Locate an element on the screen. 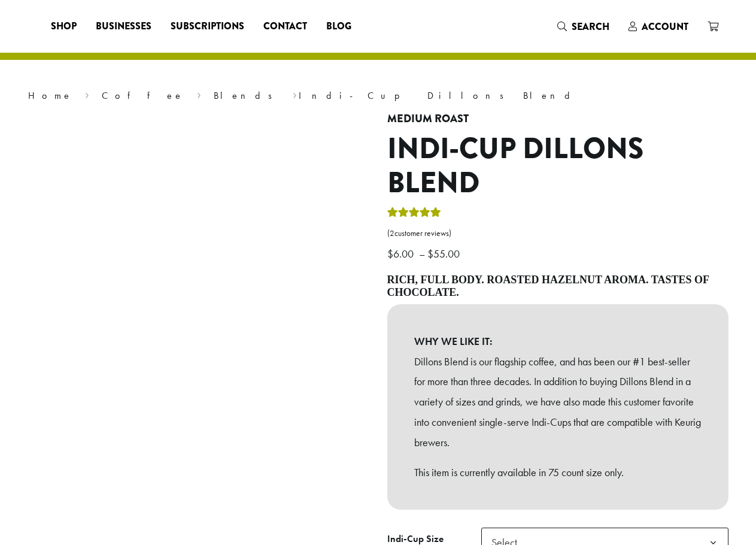 The height and width of the screenshot is (545, 756). p: Dillons Blend is our flagship coffee, and has been our #1 best-seller for more than three decades... is located at coordinates (557, 402).